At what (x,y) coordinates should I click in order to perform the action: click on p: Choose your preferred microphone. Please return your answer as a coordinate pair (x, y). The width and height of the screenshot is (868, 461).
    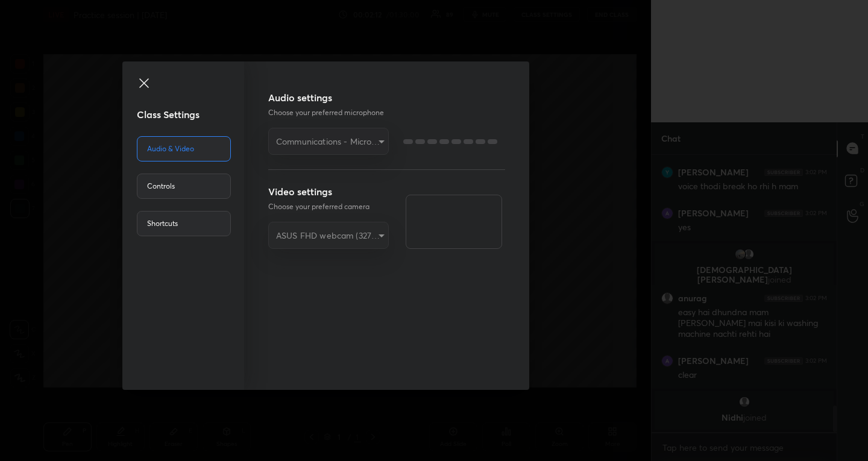
    Looking at the image, I should click on (386, 113).